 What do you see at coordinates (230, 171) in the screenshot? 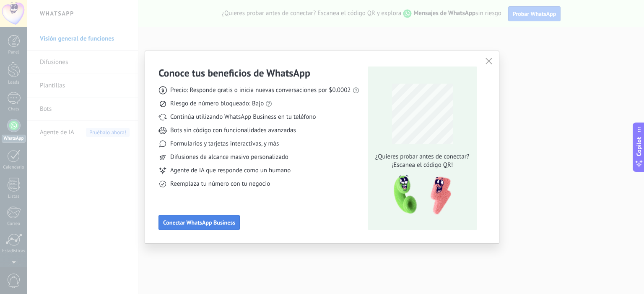
I see `span: Agente de IA que responde como un humano` at bounding box center [230, 171].